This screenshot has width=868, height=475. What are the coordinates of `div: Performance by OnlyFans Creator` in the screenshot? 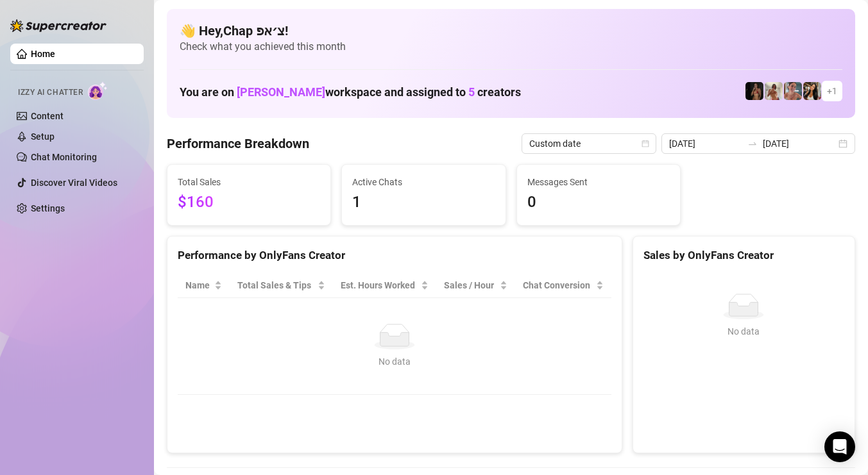 It's located at (394, 256).